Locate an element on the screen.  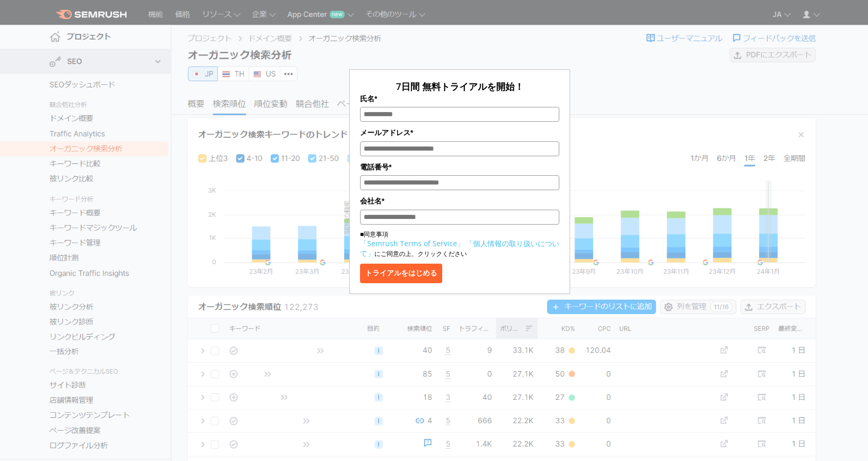
a: 「個人情報の取り扱いについて」 is located at coordinates (460, 248).